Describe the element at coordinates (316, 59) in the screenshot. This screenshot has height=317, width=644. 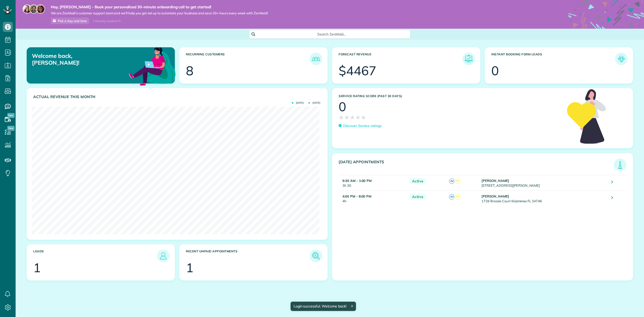
I see `img: icon_recurring_customers-cf858462ba22bcd05b5a5880d41d6543d210077de5bb9ebc9590e49fd87d84ed.png` at that location.